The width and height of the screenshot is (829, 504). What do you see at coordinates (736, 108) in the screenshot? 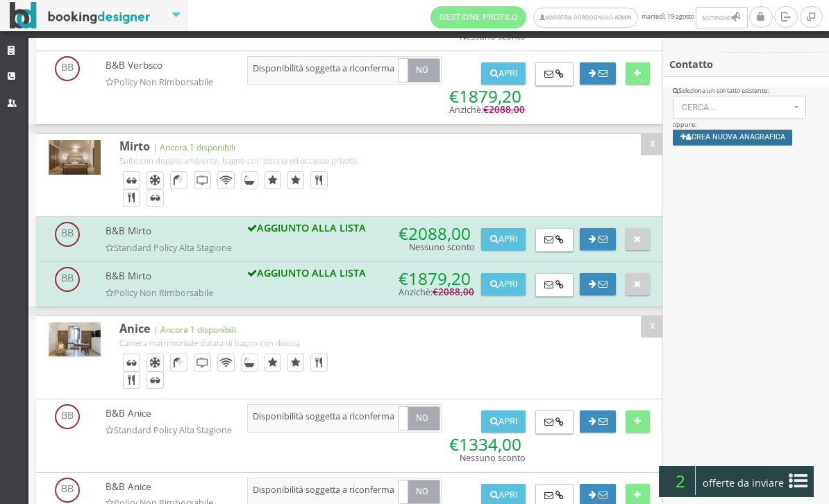
I see `span: Cerca...` at bounding box center [736, 108].